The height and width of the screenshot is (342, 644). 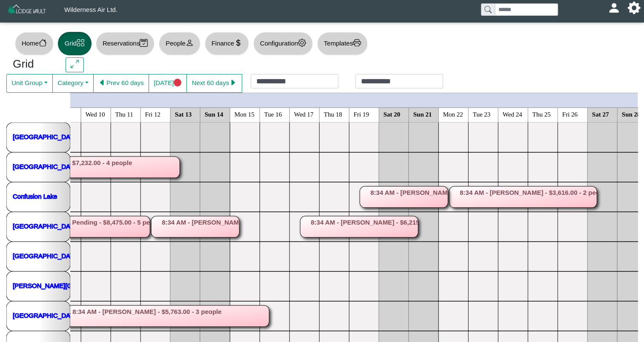 What do you see at coordinates (30, 83) in the screenshot?
I see `button: Unit Group` at bounding box center [30, 83].